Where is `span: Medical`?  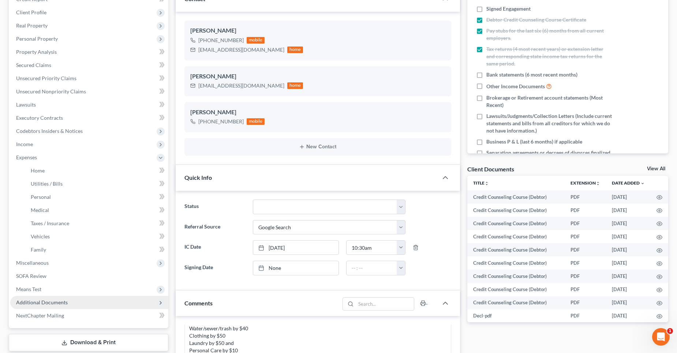
span: Medical is located at coordinates (40, 210).